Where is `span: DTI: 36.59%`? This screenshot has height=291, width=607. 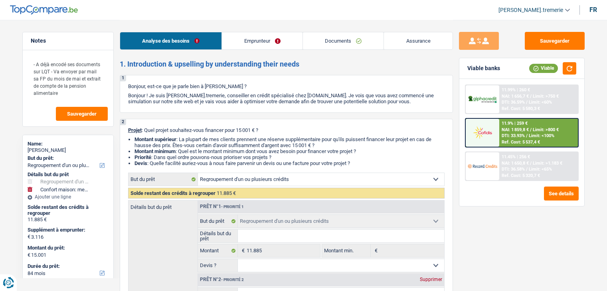 span: DTI: 36.59% is located at coordinates (513, 102).